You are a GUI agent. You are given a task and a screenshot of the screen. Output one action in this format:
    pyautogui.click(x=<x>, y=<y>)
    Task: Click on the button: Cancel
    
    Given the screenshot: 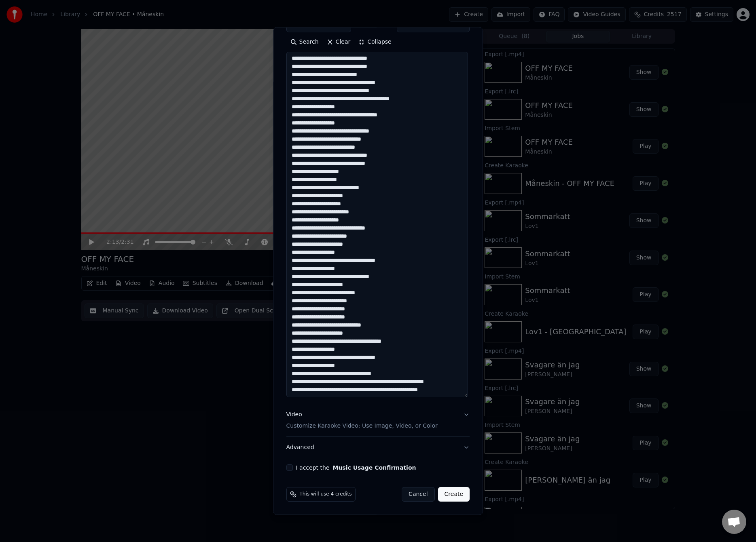 What is the action you would take?
    pyautogui.click(x=418, y=494)
    